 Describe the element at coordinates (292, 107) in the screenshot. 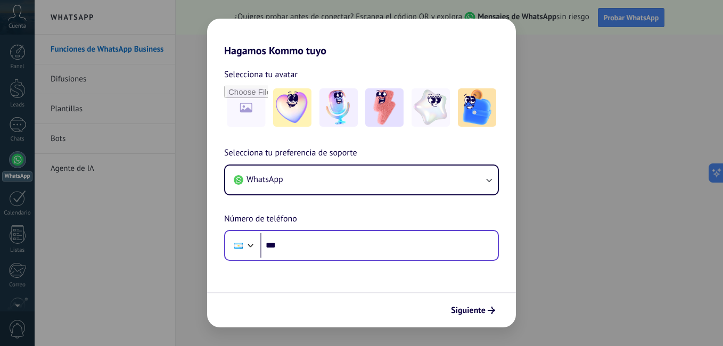

I see `img: -1.jpeg` at that location.